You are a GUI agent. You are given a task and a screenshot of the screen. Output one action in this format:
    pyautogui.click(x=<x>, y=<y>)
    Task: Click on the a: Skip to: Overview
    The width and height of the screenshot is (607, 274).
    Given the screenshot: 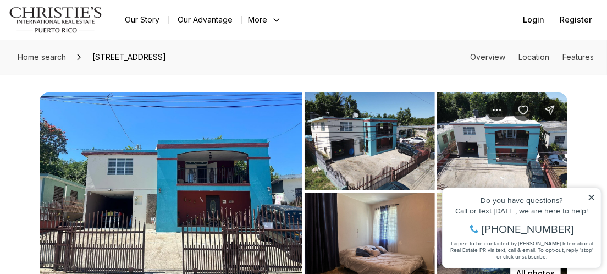 What is the action you would take?
    pyautogui.click(x=488, y=57)
    